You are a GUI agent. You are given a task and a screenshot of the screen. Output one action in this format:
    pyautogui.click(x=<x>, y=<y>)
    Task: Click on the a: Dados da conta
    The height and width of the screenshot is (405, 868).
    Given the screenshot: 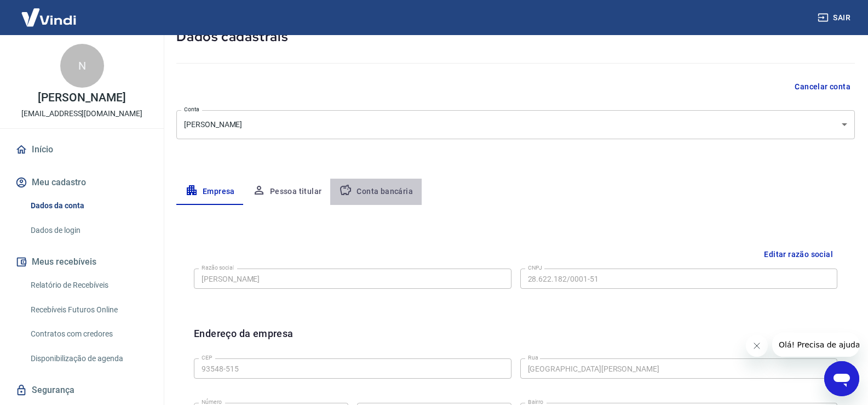 What is the action you would take?
    pyautogui.click(x=88, y=205)
    